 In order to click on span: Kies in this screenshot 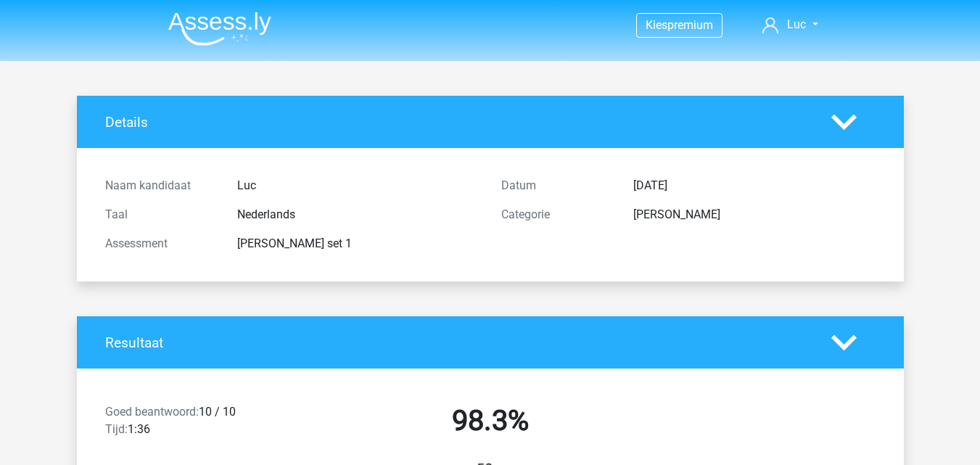, I will do `click(656, 24)`.